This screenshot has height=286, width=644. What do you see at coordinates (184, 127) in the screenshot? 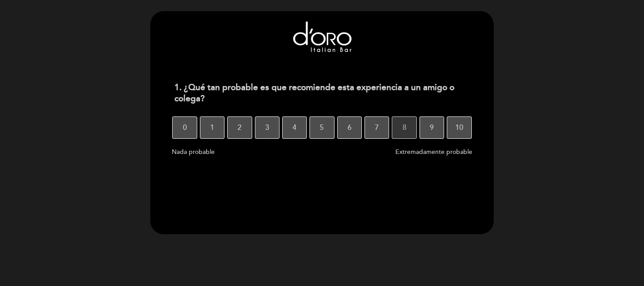
I see `button: 0` at bounding box center [184, 127].